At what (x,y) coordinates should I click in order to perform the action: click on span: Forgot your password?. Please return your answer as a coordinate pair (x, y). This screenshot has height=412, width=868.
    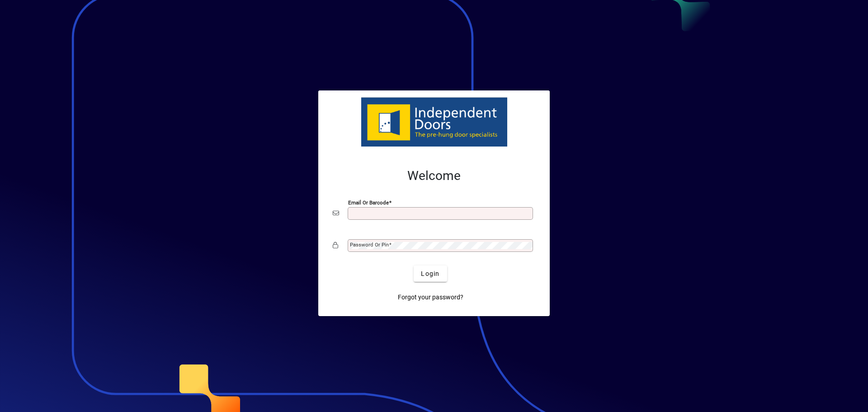
    Looking at the image, I should click on (430, 298).